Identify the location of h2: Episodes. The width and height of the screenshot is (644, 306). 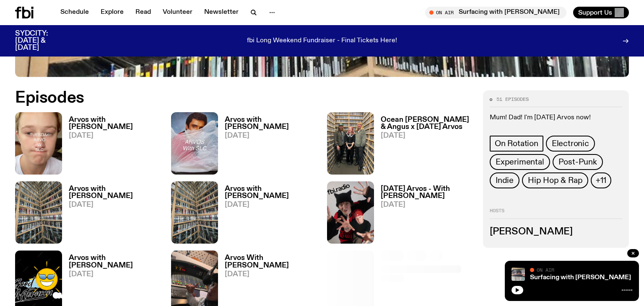
(218, 98).